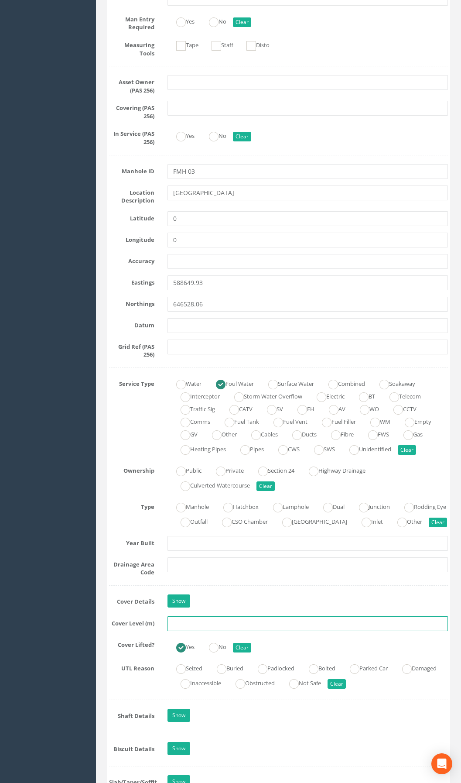 The width and height of the screenshot is (461, 783). I want to click on label: Manhole, so click(188, 506).